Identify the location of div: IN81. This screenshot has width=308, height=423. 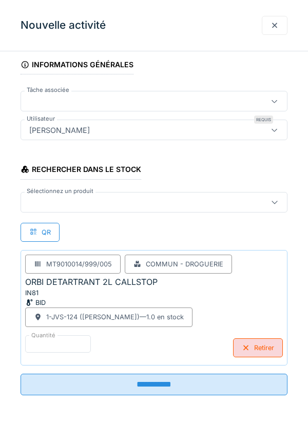
(87, 292).